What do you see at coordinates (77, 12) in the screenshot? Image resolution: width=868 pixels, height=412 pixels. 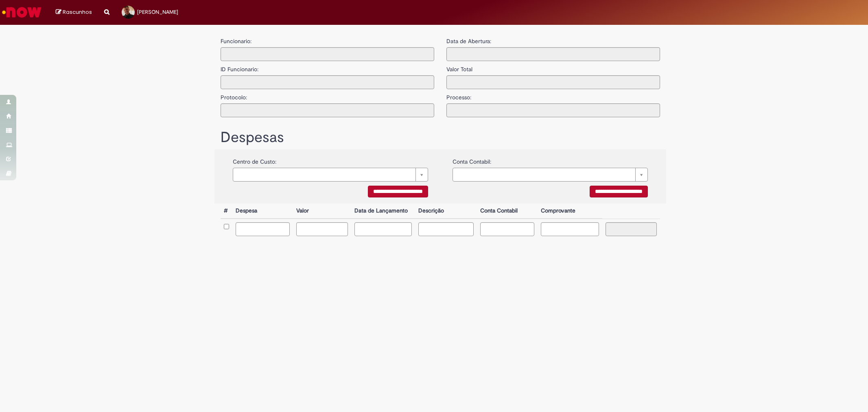 I see `span: Rascunhos` at bounding box center [77, 12].